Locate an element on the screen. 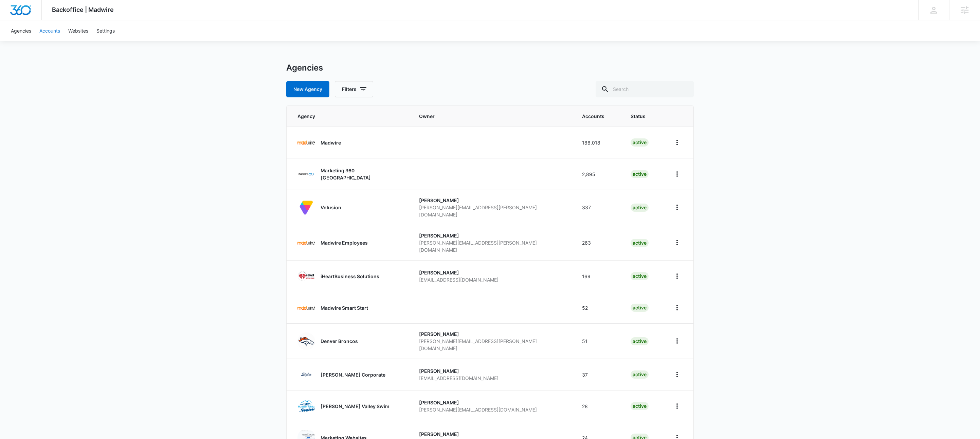 The width and height of the screenshot is (980, 439). p: Madwire is located at coordinates (330, 143).